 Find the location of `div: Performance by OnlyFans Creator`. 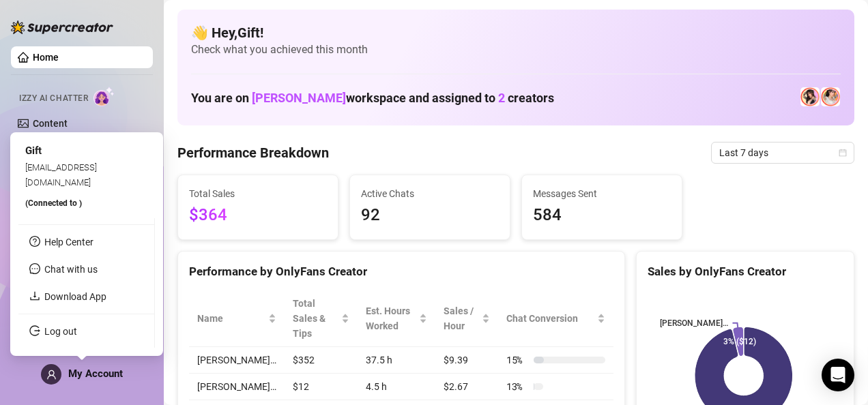

div: Performance by OnlyFans Creator is located at coordinates (402, 271).